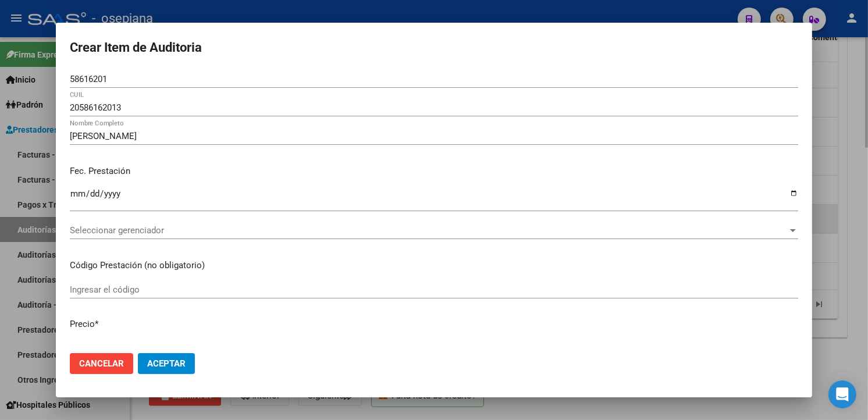 Image resolution: width=868 pixels, height=420 pixels. I want to click on p: Precio, so click(434, 324).